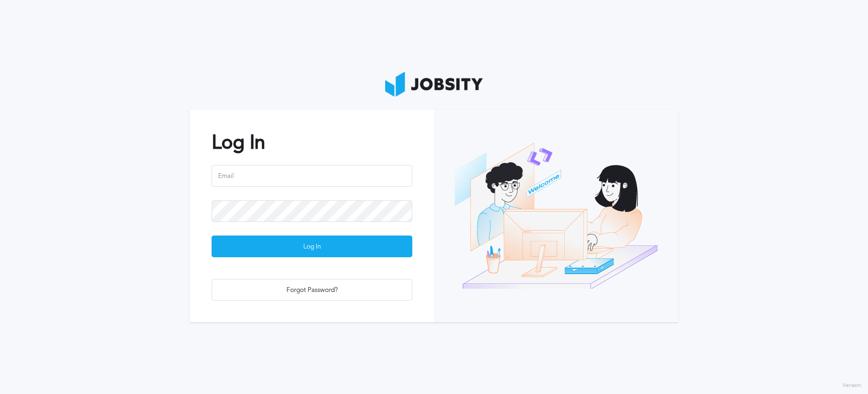  Describe the element at coordinates (312, 246) in the screenshot. I see `button: Log In` at that location.